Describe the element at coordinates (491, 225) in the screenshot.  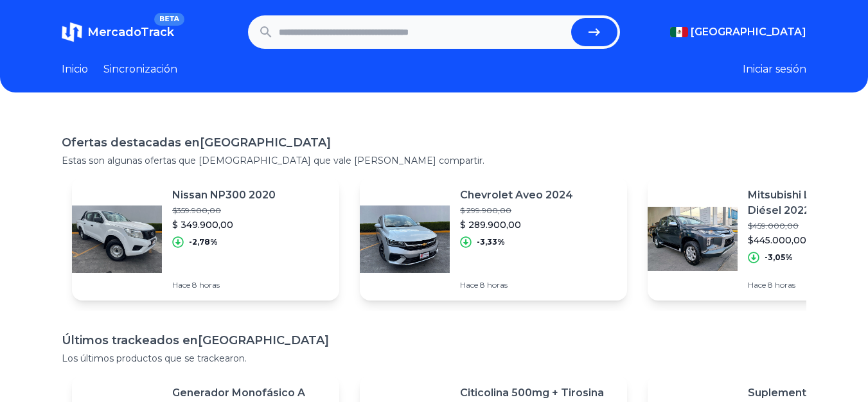
I see `font: $ 289.900,00` at that location.